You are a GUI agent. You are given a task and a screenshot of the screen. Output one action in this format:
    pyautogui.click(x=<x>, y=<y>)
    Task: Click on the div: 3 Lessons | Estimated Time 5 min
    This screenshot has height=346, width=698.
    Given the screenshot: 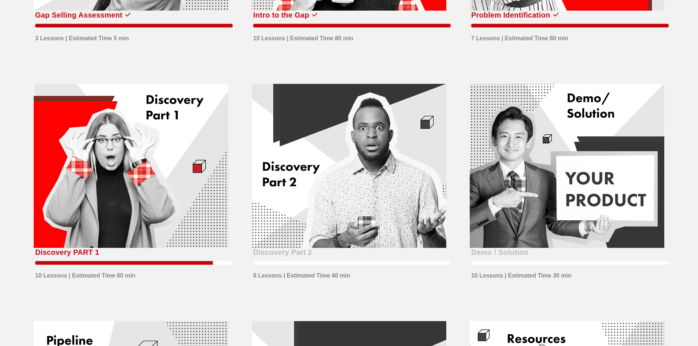 What is the action you would take?
    pyautogui.click(x=82, y=37)
    